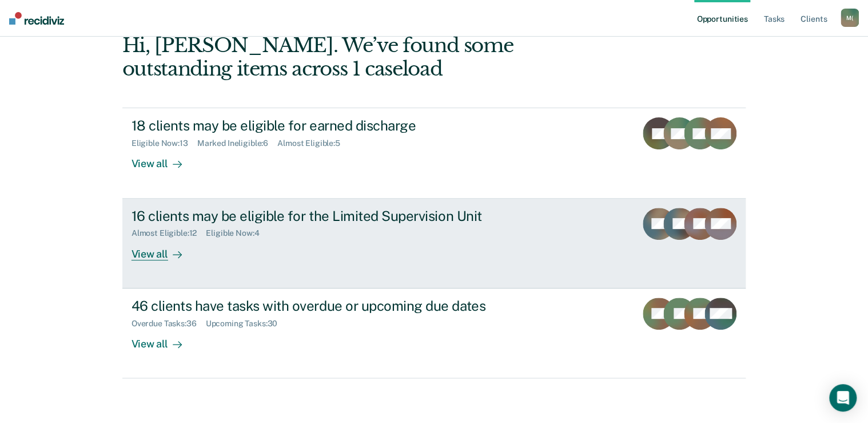 The image size is (868, 423). I want to click on div: Eligible Now : 13, so click(164, 143).